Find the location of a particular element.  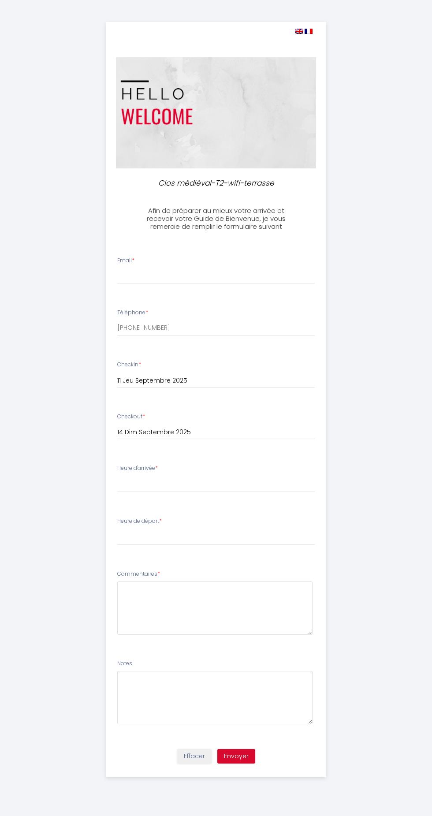

label: Email is located at coordinates (126, 261).